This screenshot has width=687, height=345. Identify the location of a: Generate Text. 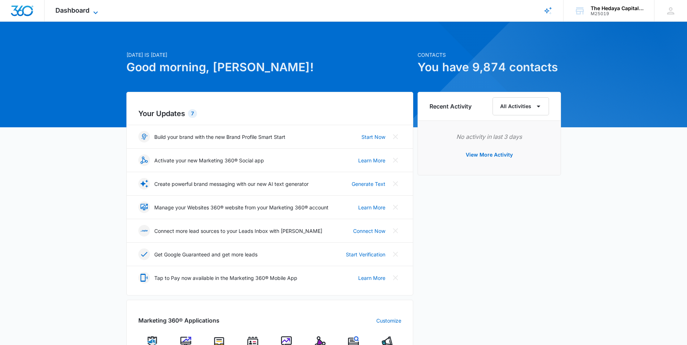
(368, 184).